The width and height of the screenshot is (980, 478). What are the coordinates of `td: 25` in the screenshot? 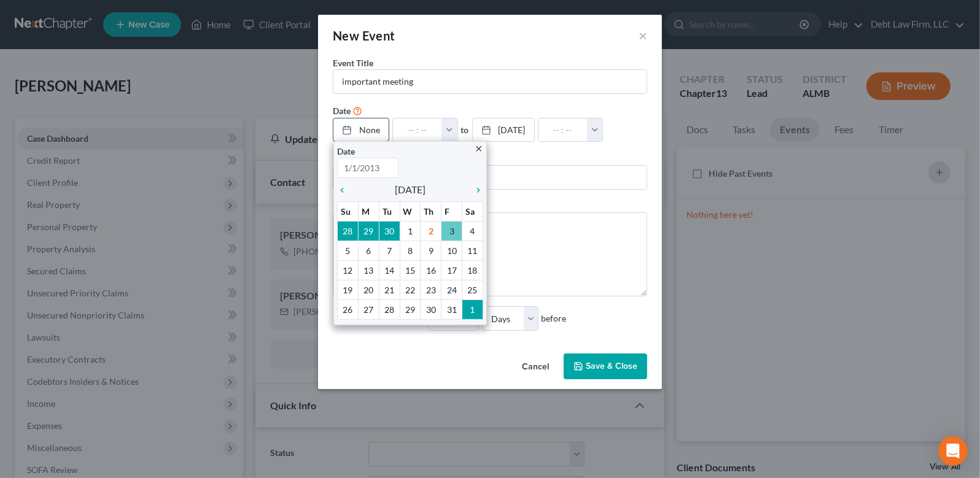 It's located at (473, 290).